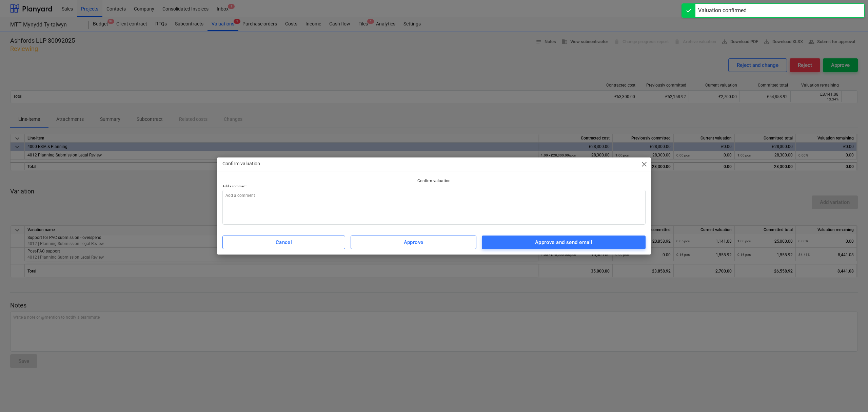  Describe the element at coordinates (284, 242) in the screenshot. I see `button: Cancel` at that location.